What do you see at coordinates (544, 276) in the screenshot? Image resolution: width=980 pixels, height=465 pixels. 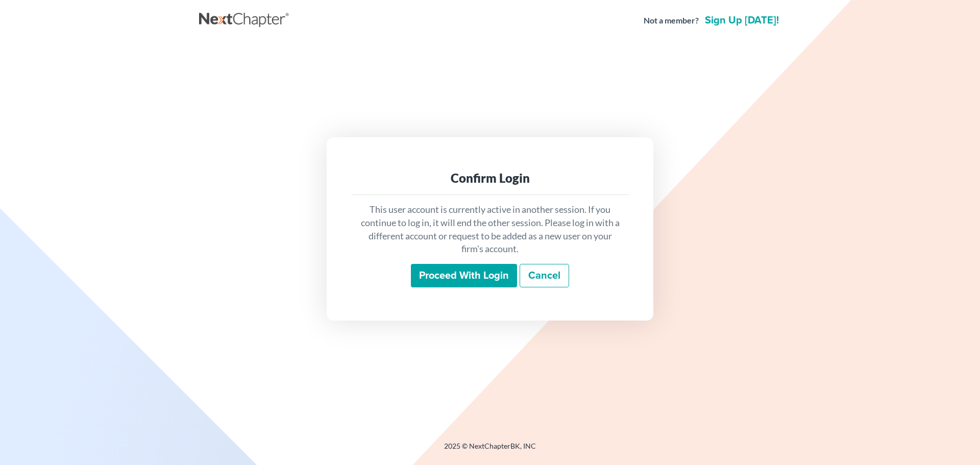 I see `a: Cancel` at bounding box center [544, 276].